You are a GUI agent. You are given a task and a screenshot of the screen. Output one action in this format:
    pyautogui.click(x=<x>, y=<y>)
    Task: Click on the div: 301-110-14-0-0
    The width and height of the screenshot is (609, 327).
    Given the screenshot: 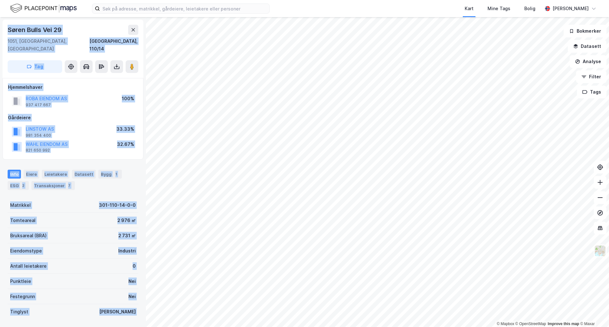 What is the action you would take?
    pyautogui.click(x=117, y=205)
    